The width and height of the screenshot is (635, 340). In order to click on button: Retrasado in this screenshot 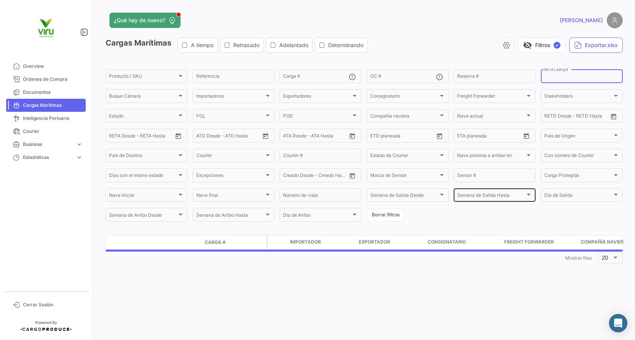, I will do `click(242, 45)`.